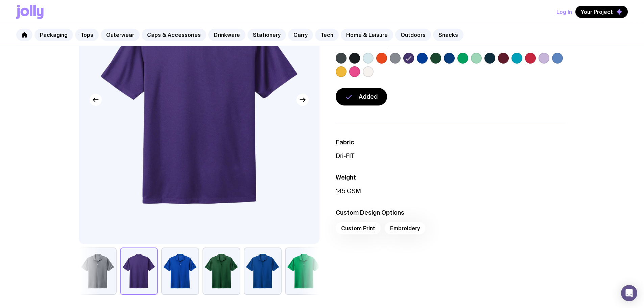 This screenshot has width=644, height=308. I want to click on h3: Weight, so click(450, 178).